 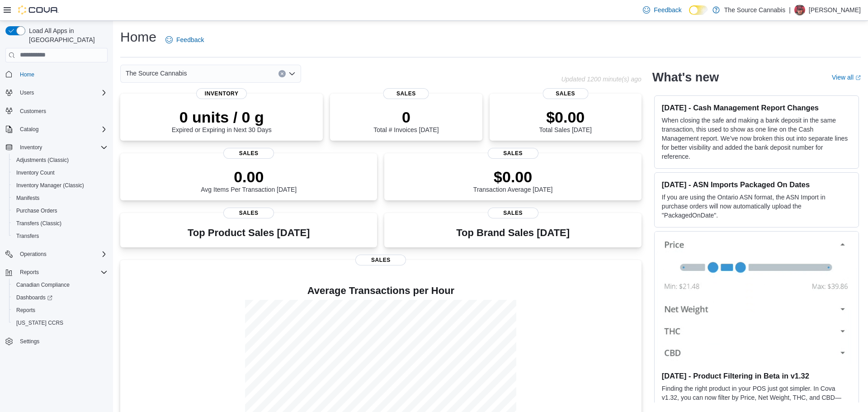 I want to click on button: Settings, so click(x=56, y=341).